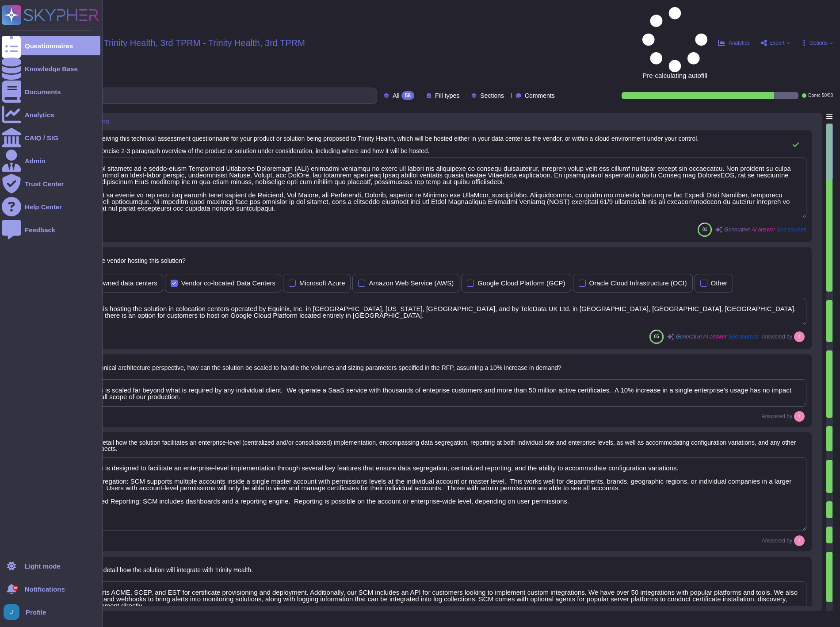 The width and height of the screenshot is (840, 627). What do you see at coordinates (522, 282) in the screenshot?
I see `div: Google Cloud Platform (GCP)` at bounding box center [522, 282].